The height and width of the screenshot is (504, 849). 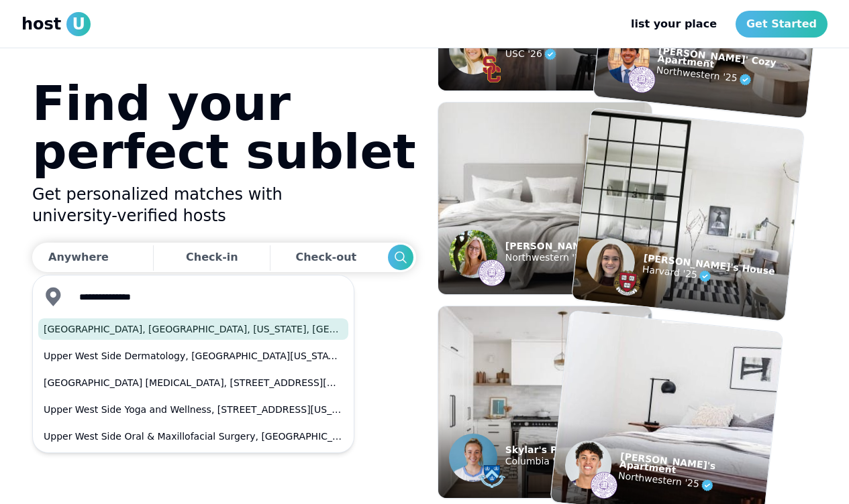 I want to click on p: Northwestern '24, so click(x=569, y=258).